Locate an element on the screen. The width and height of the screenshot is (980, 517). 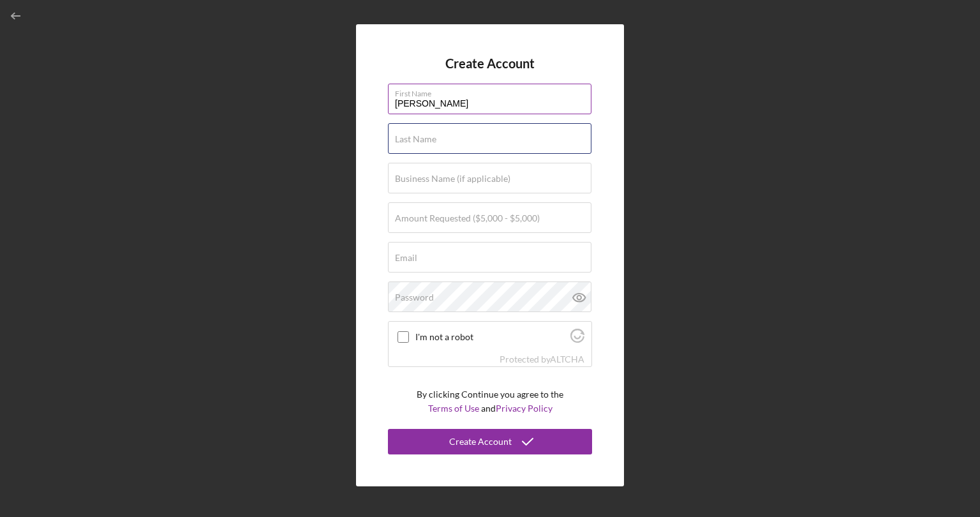
label: Email is located at coordinates (406, 258).